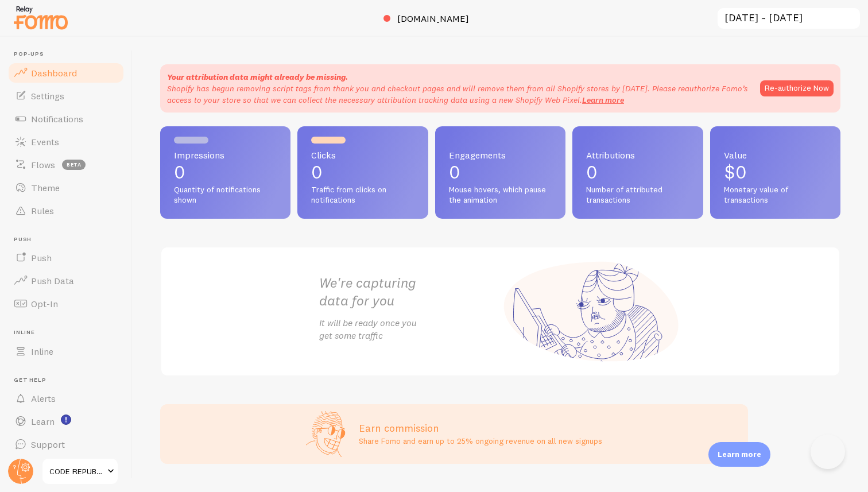 The image size is (868, 492). What do you see at coordinates (66, 419) in the screenshot?
I see `svg: <p>Watch New Feature Tutorials!</p>` at bounding box center [66, 419].